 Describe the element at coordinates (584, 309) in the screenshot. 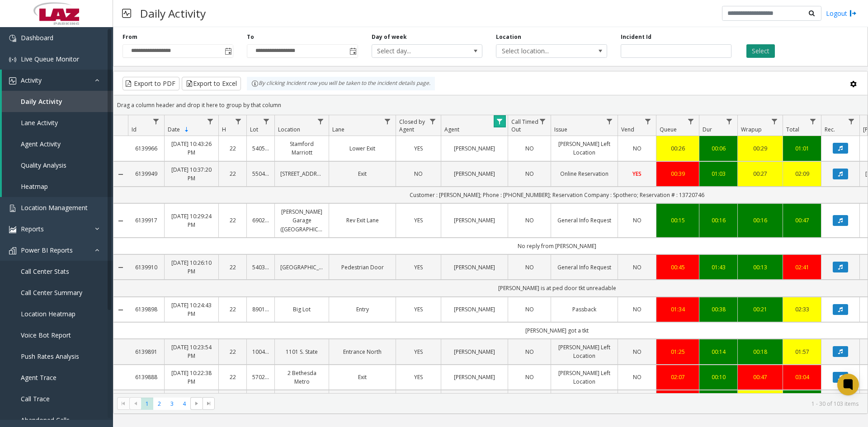

I see `a: Passback` at that location.